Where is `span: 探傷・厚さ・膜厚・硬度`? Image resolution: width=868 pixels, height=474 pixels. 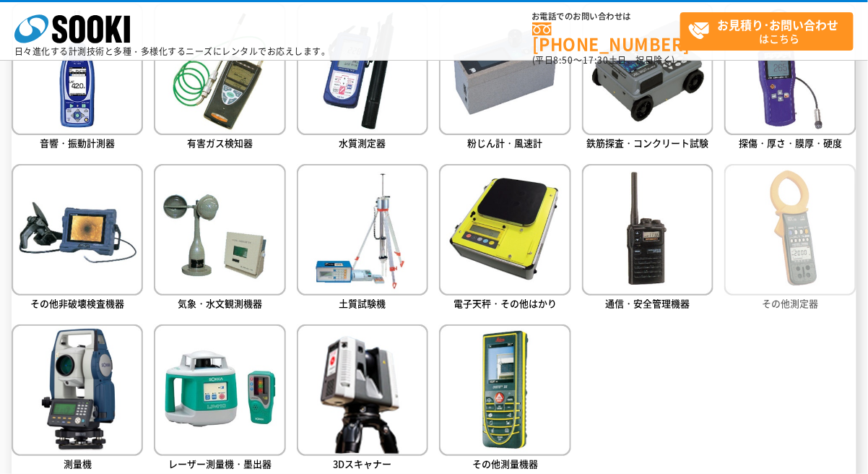
span: 探傷・厚さ・膜厚・硬度 is located at coordinates (790, 143).